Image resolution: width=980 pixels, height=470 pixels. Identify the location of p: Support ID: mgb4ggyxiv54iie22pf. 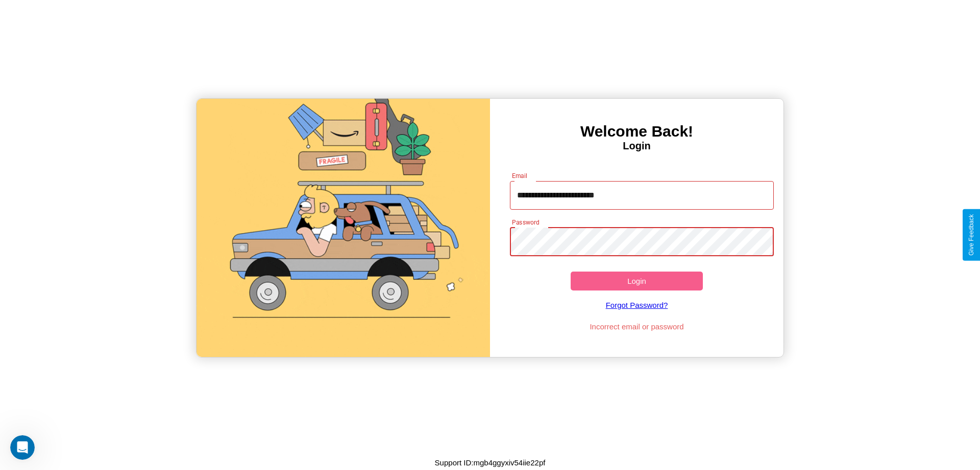
(490, 462).